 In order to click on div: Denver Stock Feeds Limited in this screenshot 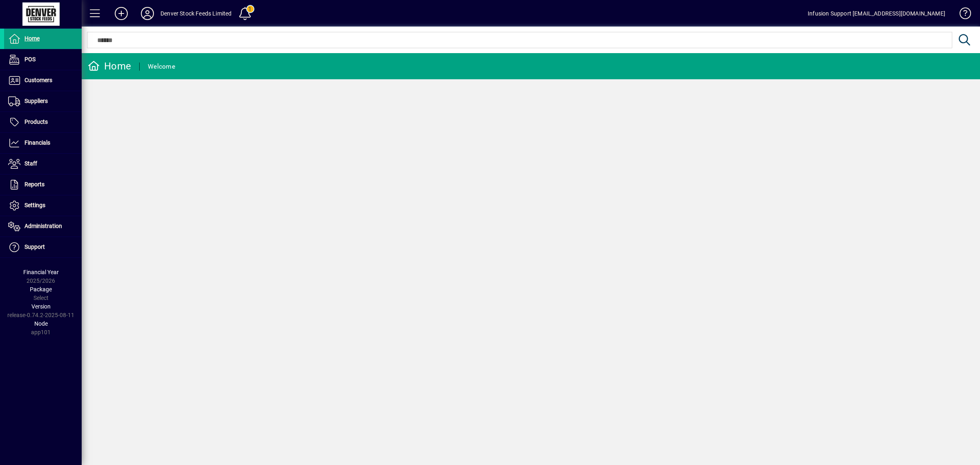, I will do `click(196, 14)`.